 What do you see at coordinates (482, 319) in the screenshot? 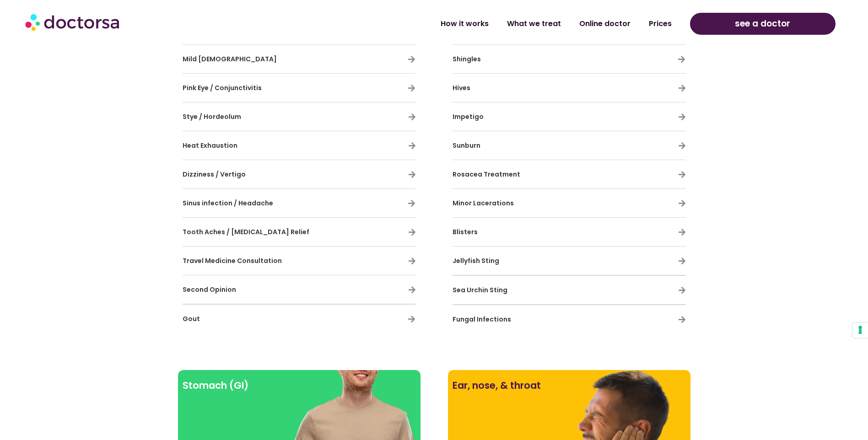
I see `span: Fungal Infections` at bounding box center [482, 319].